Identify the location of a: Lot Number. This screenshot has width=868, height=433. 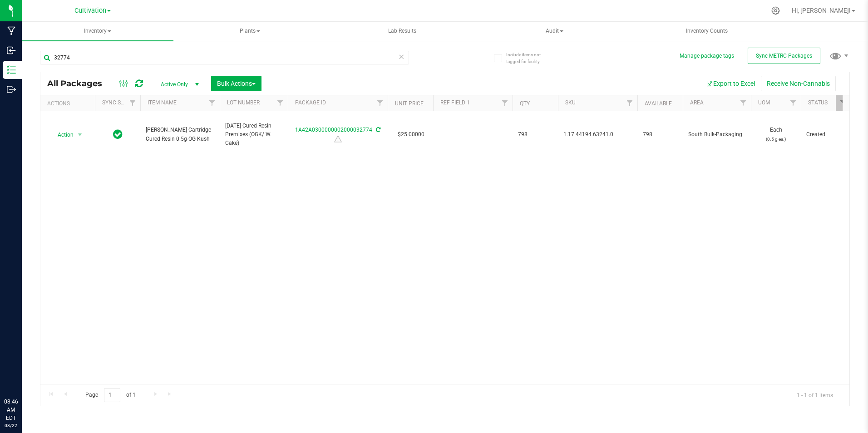
(244, 103).